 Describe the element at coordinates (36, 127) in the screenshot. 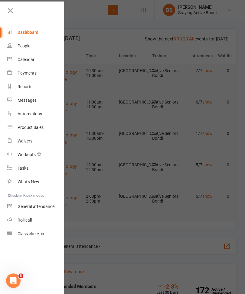

I see `a: Product Sales` at that location.